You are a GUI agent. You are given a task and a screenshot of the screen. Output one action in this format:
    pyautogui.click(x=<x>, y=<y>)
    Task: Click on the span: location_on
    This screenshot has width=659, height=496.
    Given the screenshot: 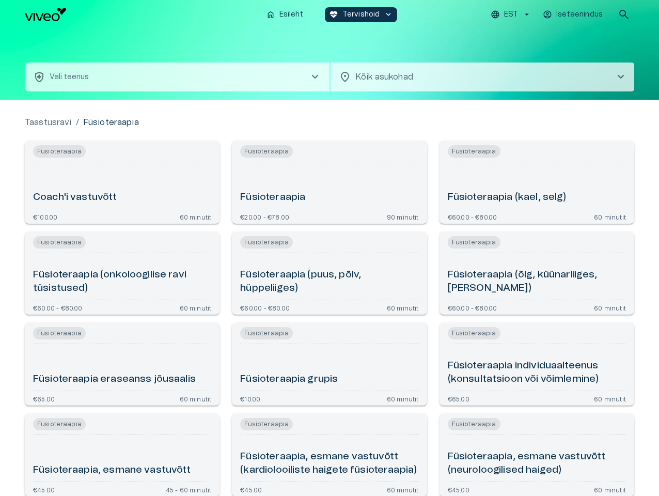 What is the action you would take?
    pyautogui.click(x=345, y=77)
    